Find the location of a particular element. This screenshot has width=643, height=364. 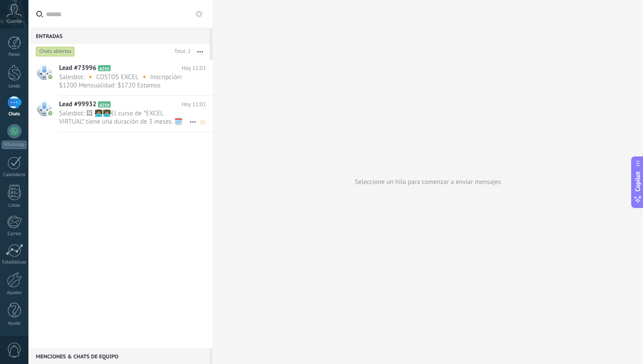

span: A254 is located at coordinates (104, 104).